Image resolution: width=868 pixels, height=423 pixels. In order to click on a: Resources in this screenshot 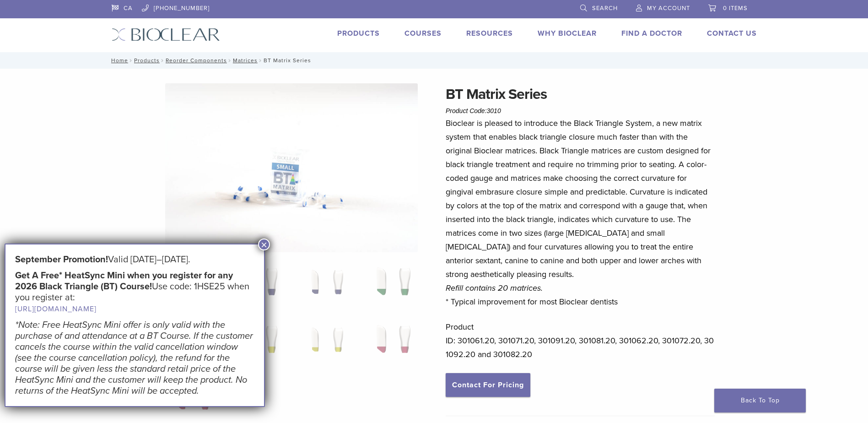, I will do `click(489, 34)`.